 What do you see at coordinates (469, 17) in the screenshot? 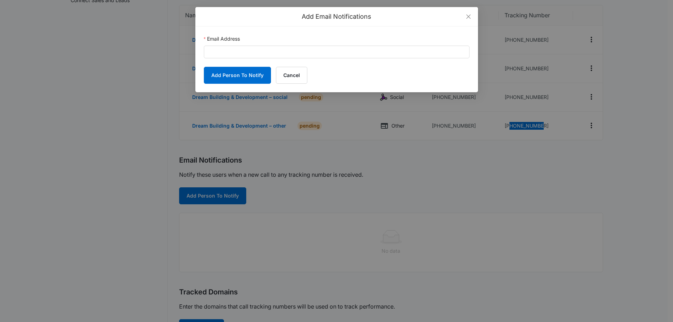
I see `span: close` at bounding box center [469, 17].